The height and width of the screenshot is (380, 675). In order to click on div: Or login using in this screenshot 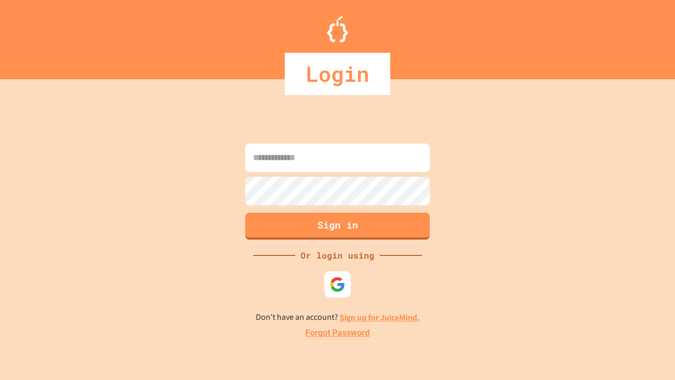, I will do `click(338, 255)`.